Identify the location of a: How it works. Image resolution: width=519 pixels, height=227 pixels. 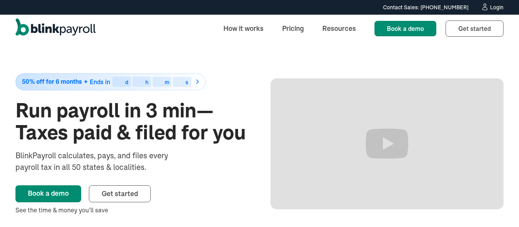
(244, 28).